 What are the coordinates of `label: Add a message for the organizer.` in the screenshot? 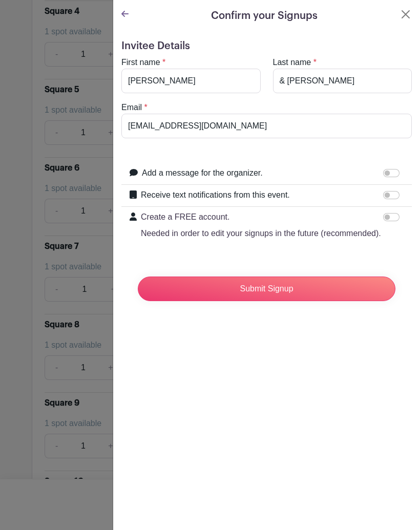 It's located at (202, 173).